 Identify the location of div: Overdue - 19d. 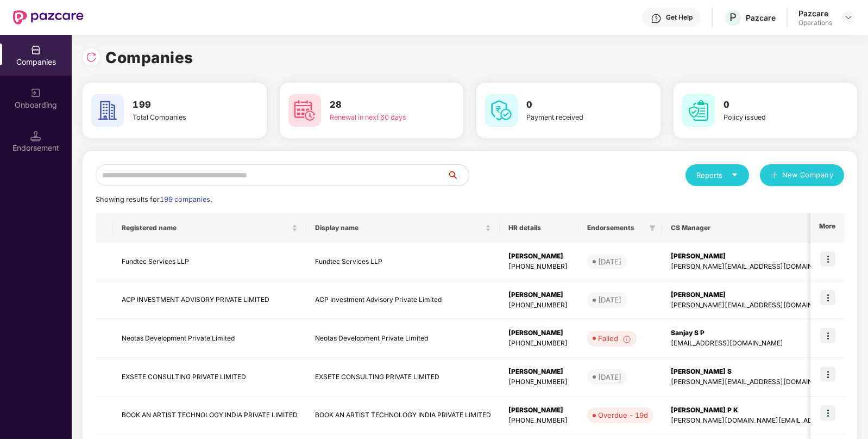
(623, 415).